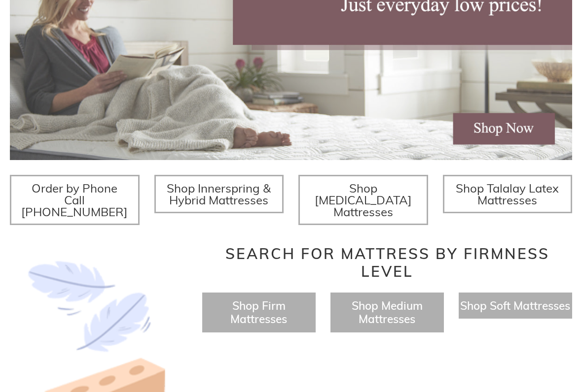  What do you see at coordinates (507, 194) in the screenshot?
I see `span: Shop Talalay Latex Mattresses` at bounding box center [507, 194].